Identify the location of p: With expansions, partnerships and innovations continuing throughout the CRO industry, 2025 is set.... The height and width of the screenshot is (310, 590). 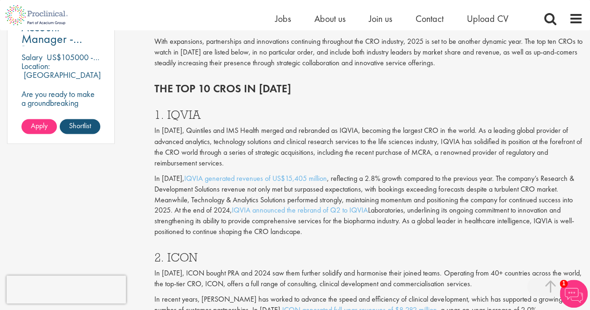
(368, 52).